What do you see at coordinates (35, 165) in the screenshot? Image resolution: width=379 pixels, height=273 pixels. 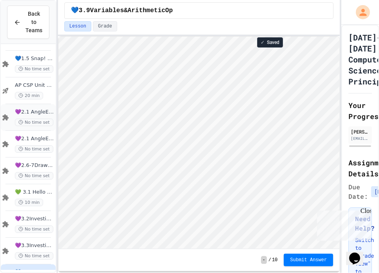 I see `span: 💜2.6-7DrawInternet` at bounding box center [35, 165].